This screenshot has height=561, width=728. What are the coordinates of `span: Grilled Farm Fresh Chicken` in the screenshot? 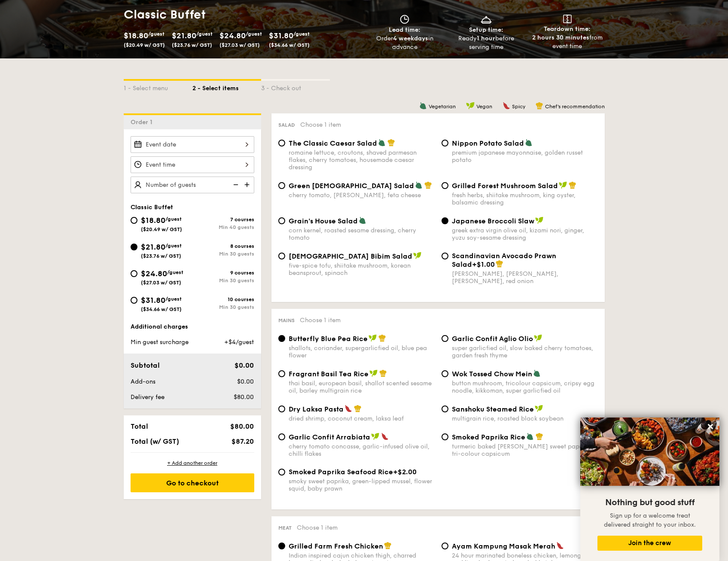 It's located at (336, 546).